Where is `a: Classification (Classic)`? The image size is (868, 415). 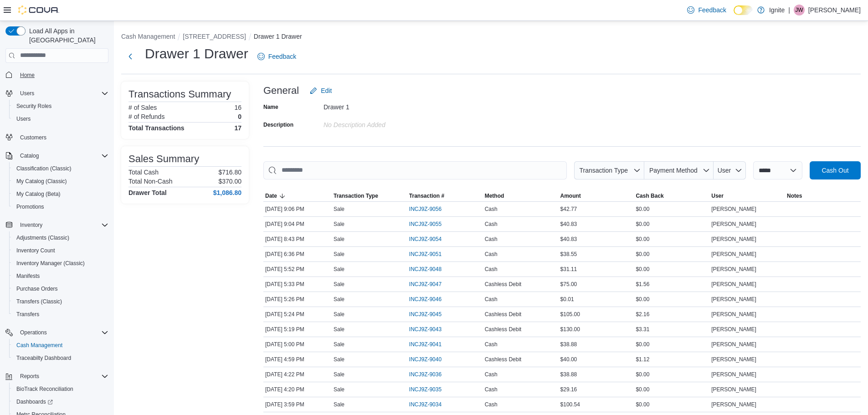 a: Classification (Classic) is located at coordinates (44, 169).